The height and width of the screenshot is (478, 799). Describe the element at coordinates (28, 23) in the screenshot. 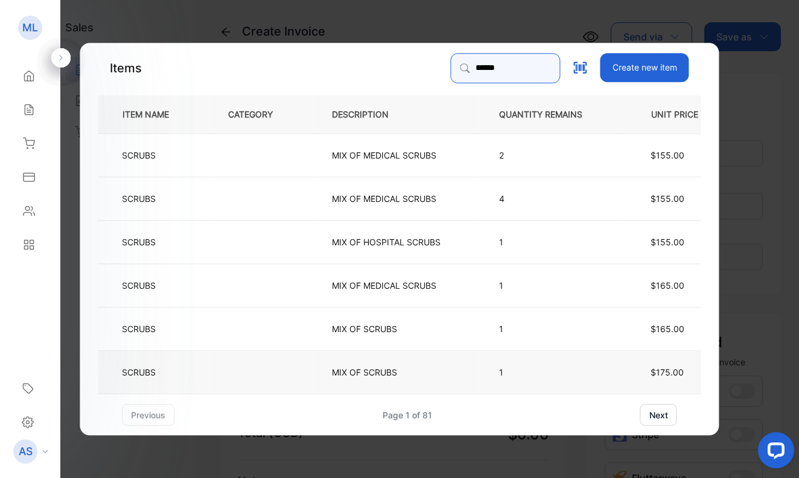

I see `button: Open LiveChat chat widget` at that location.